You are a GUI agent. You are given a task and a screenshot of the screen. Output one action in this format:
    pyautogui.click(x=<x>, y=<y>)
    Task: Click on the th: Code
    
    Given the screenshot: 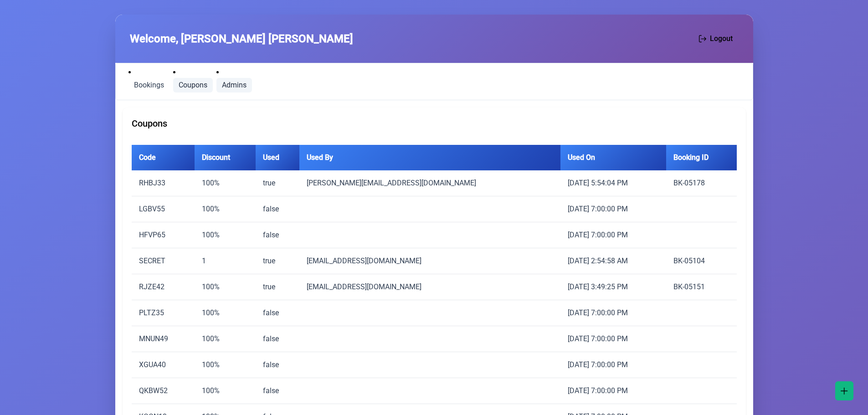 What is the action you would take?
    pyautogui.click(x=163, y=158)
    